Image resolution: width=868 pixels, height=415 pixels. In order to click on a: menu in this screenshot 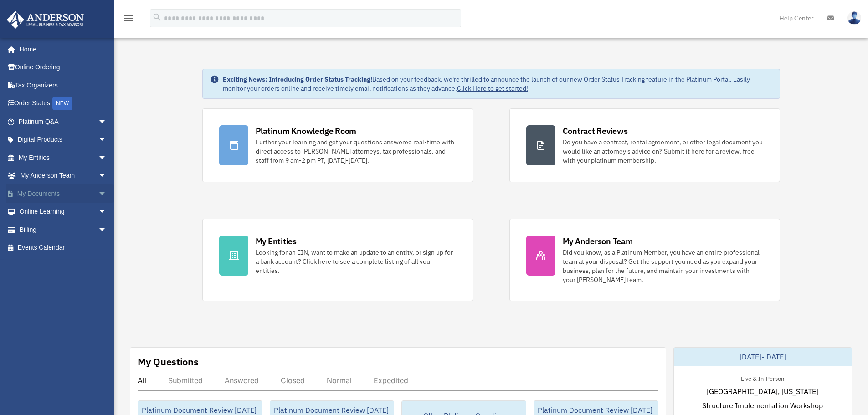, I will do `click(129, 19)`.